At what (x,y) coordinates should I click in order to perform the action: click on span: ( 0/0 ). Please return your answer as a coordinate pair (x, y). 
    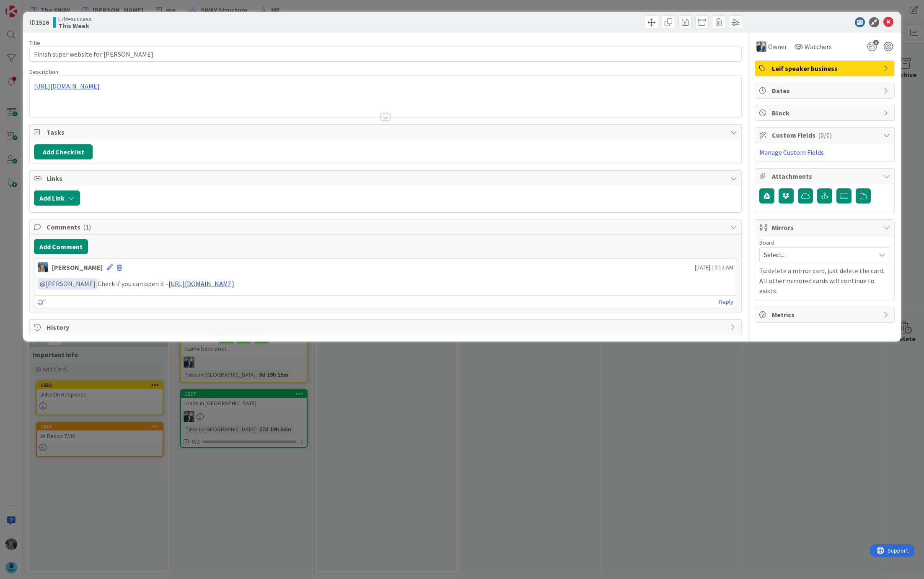
    Looking at the image, I should click on (825, 135).